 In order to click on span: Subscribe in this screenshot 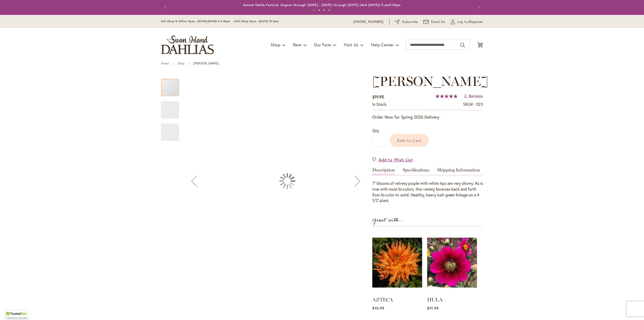, I will do `click(410, 22)`.